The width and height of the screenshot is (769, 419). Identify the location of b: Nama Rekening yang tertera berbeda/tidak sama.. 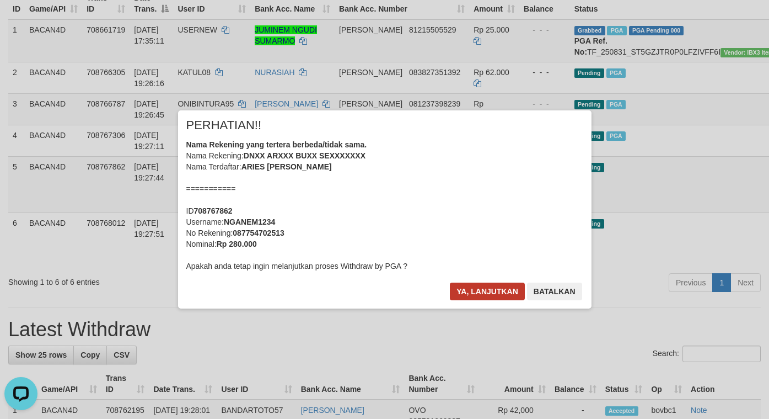
(277, 144).